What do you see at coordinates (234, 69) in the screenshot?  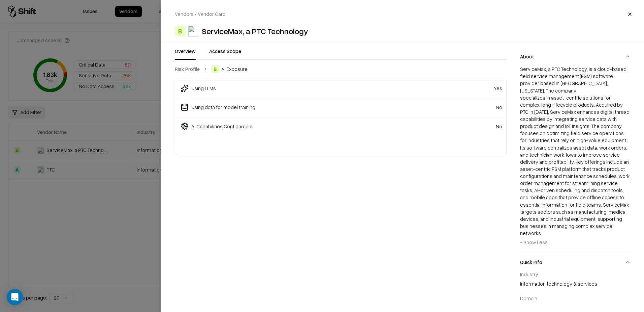 I see `span: AI Exposure` at bounding box center [234, 69].